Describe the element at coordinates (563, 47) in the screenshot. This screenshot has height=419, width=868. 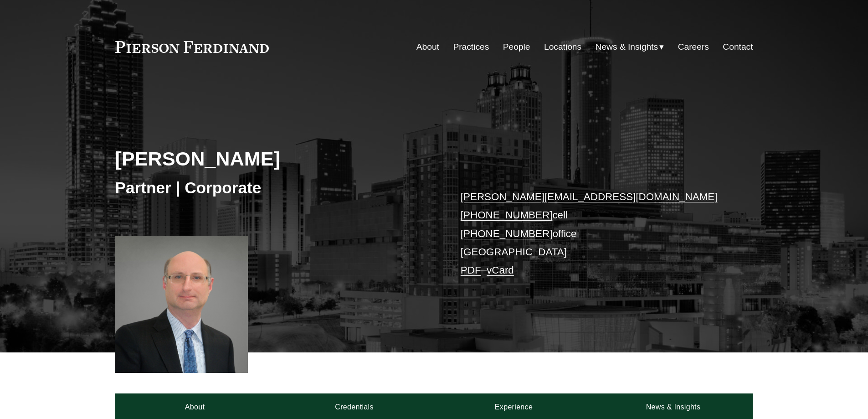
I see `a: Locations` at that location.